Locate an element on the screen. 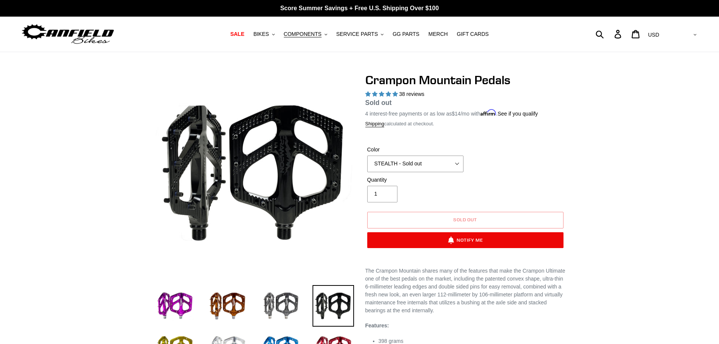 Image resolution: width=719 pixels, height=344 pixels. span: GIFT CARDS is located at coordinates (473, 34).